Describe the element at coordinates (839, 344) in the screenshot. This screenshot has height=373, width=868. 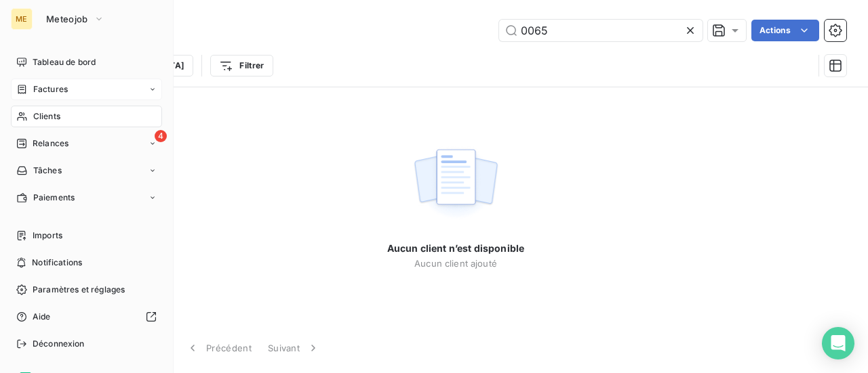
I see `div: Open Intercom Messenger` at that location.